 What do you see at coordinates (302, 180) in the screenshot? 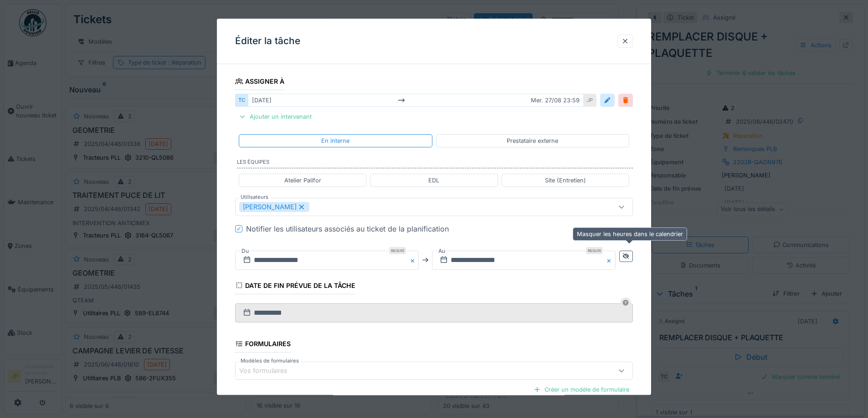
I see `div: Atelier Palifor` at bounding box center [302, 180].